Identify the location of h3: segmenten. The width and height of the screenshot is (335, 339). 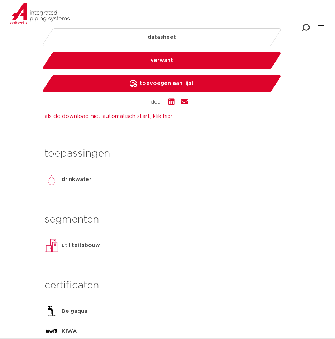
(168, 219).